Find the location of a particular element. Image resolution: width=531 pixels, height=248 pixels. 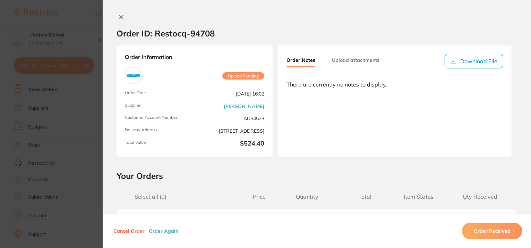

h2: Order ID: Restocq- 94708 is located at coordinates (166, 33).